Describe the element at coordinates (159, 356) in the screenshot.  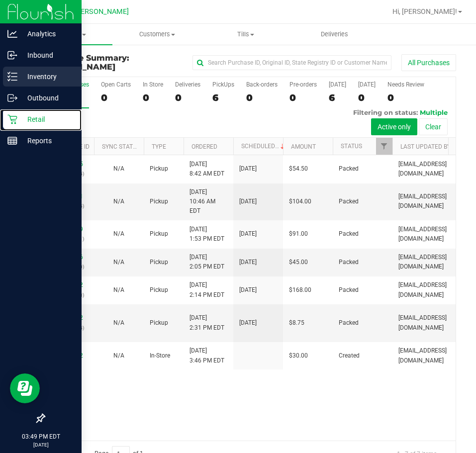
I see `span: In-Store` at that location.